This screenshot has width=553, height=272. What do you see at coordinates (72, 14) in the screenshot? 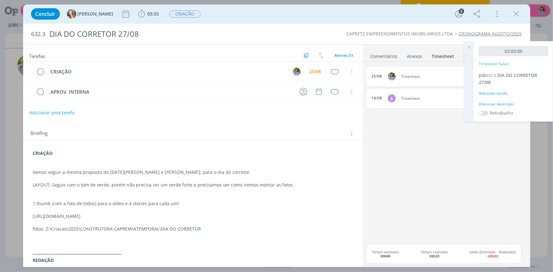
I see `img: G` at bounding box center [72, 14].